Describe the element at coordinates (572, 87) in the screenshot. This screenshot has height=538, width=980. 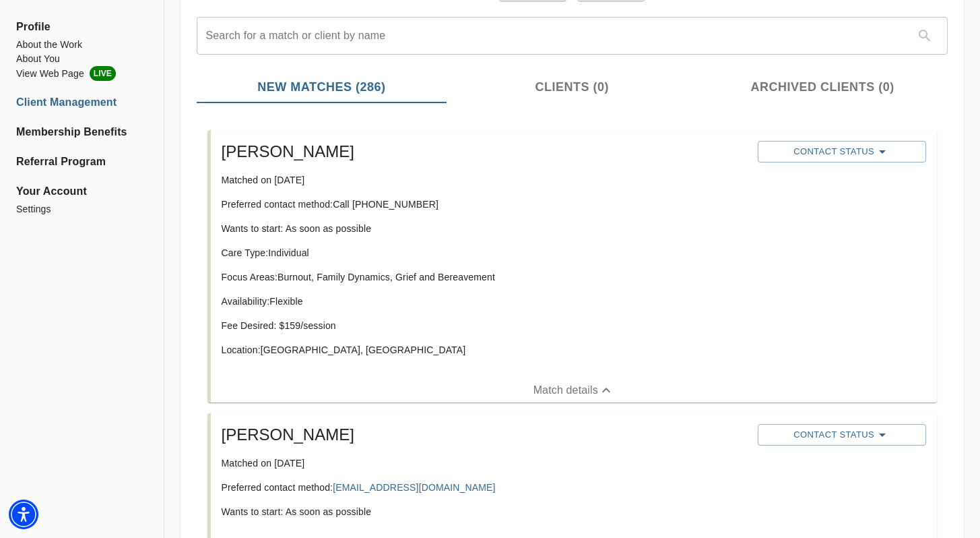
I see `span: Clients (0)` at that location.